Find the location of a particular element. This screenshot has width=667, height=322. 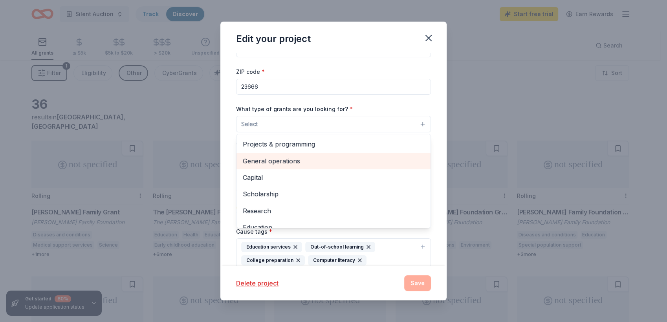

span: Research is located at coordinates (333, 211).